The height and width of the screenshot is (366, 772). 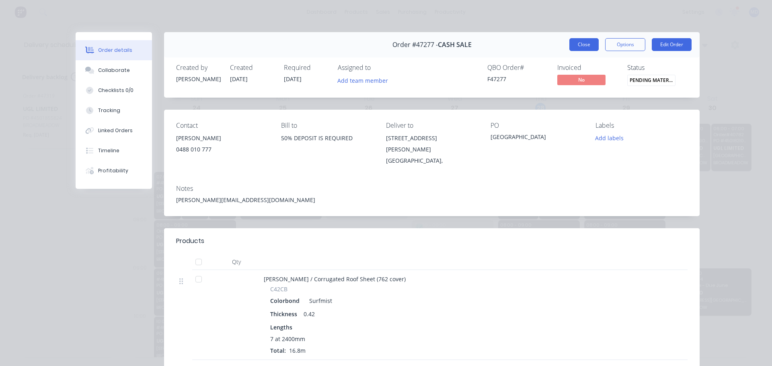 What do you see at coordinates (432, 189) in the screenshot?
I see `div: Notes` at bounding box center [432, 189].